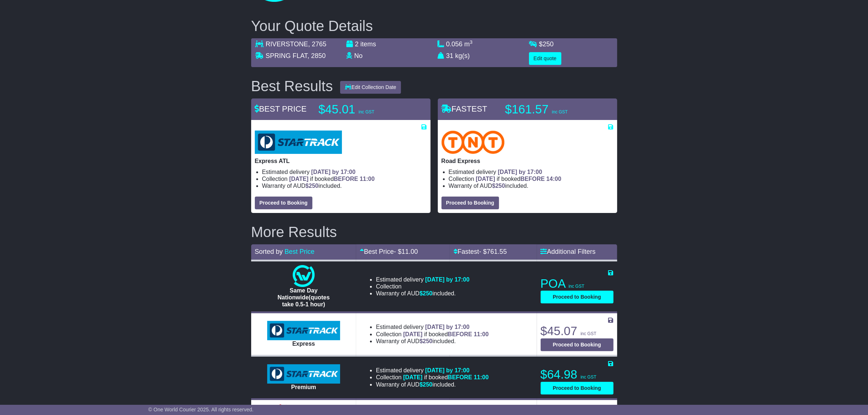 Image resolution: width=868 pixels, height=415 pixels. What do you see at coordinates (357, 44) in the screenshot?
I see `span: 2` at bounding box center [357, 44].